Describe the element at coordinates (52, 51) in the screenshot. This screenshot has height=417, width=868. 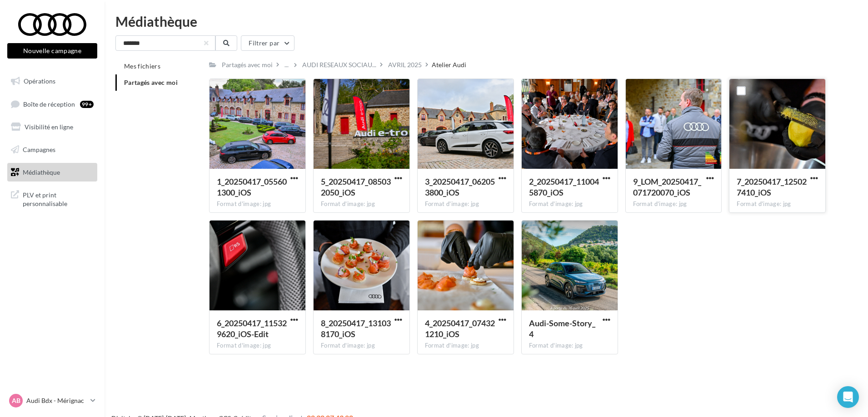
I see `button: Nouvelle campagne` at that location.